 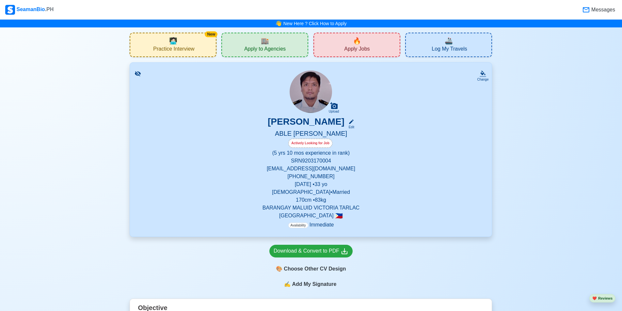 I want to click on p: BARANGAY MALUID VICTORIA TARLAC, so click(x=311, y=208).